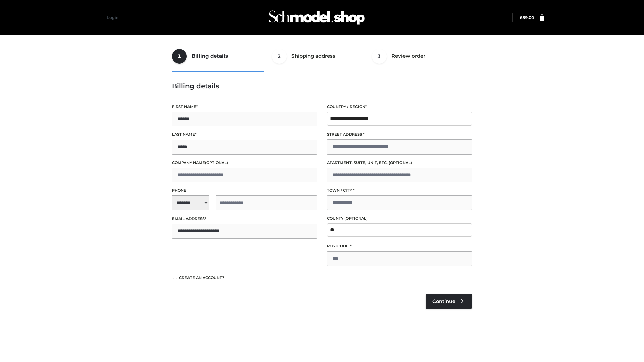 The image size is (644, 362). What do you see at coordinates (400, 218) in the screenshot?
I see `label: County` at bounding box center [400, 218].